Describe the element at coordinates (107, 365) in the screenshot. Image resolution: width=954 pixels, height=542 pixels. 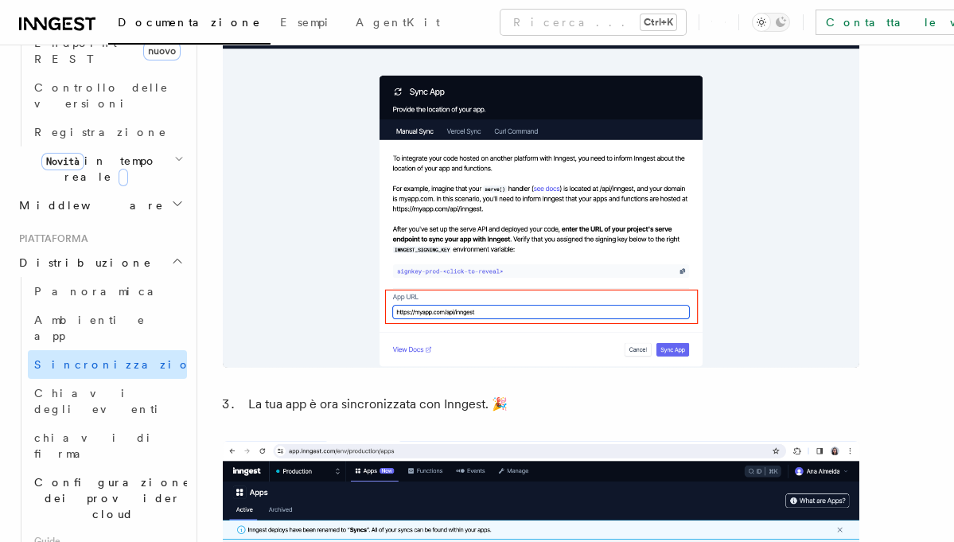
I see `a: Sincronizzazione` at that location.